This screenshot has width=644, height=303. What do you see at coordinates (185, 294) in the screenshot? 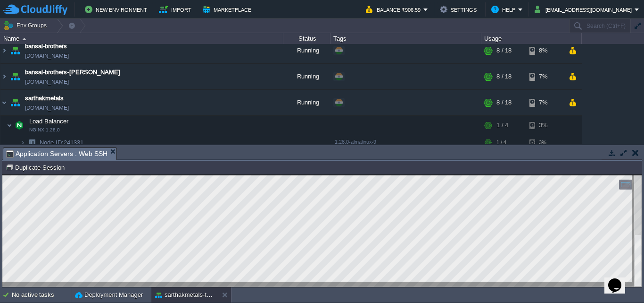
I see `button: sarthakmetals-test` at bounding box center [185, 294].